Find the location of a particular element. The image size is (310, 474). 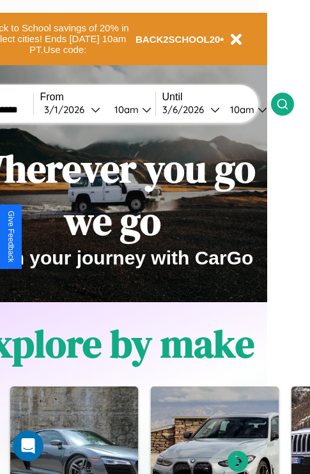

label: Until is located at coordinates (217, 97).